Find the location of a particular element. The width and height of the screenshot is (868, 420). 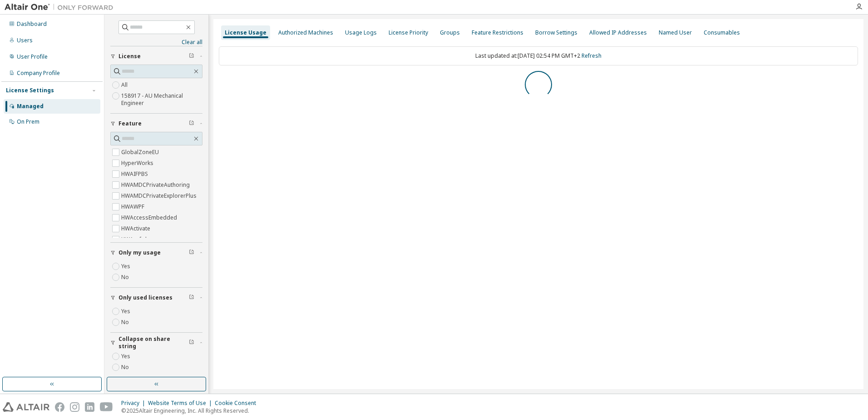

span: Feature is located at coordinates (130, 124).